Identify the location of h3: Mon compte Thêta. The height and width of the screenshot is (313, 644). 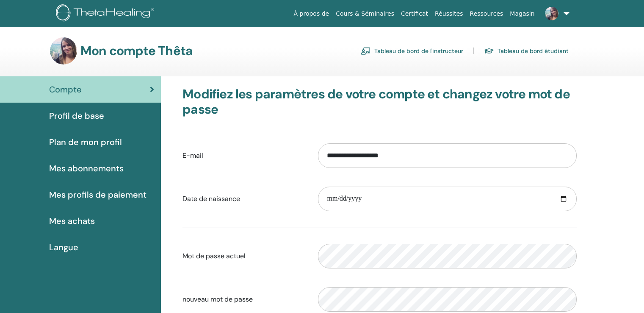
(136, 51).